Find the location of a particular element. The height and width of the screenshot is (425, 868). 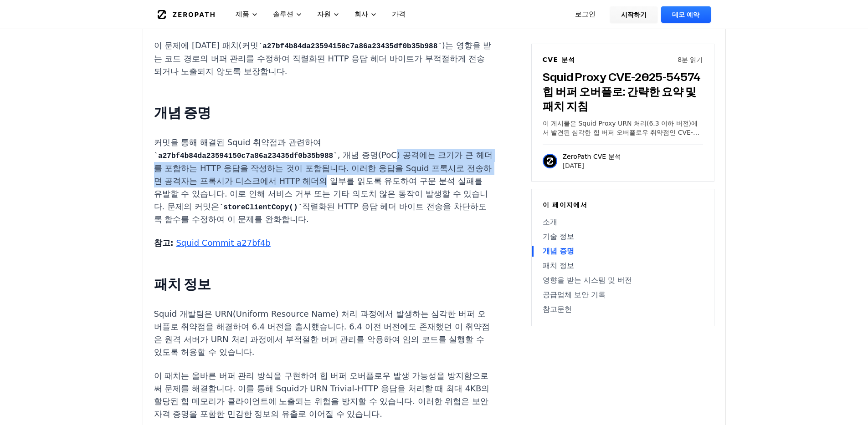

code: storeClientCopy() is located at coordinates (261, 207).